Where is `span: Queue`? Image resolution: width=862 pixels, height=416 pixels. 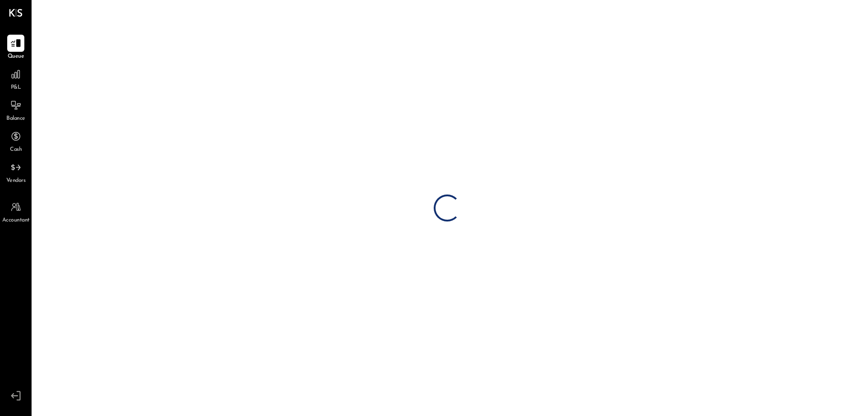 span: Queue is located at coordinates (16, 57).